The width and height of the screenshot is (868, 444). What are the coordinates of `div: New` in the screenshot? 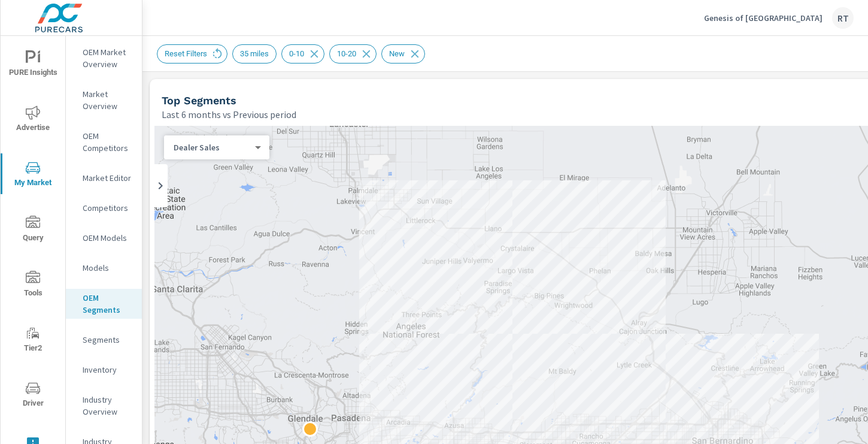 It's located at (403, 54).